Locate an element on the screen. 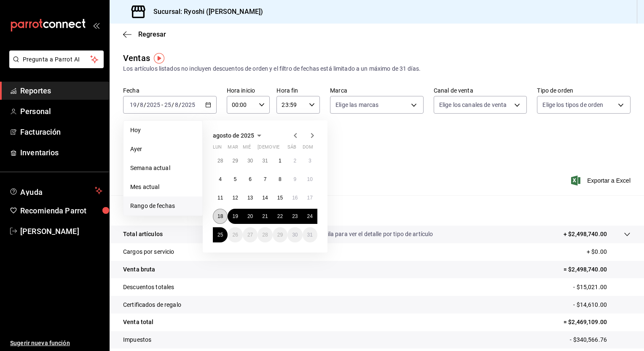 Image resolution: width=644 pixels, height=351 pixels. p: Cargos por servicio is located at coordinates (149, 252).